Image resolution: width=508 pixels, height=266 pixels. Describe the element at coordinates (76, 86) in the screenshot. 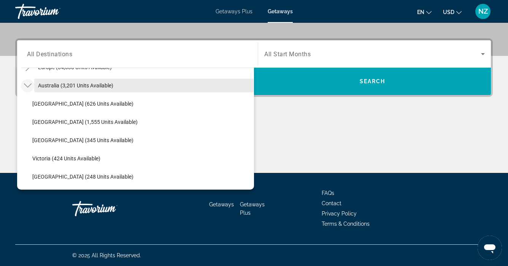

I see `span: Australia (3,201 units available)` at that location.